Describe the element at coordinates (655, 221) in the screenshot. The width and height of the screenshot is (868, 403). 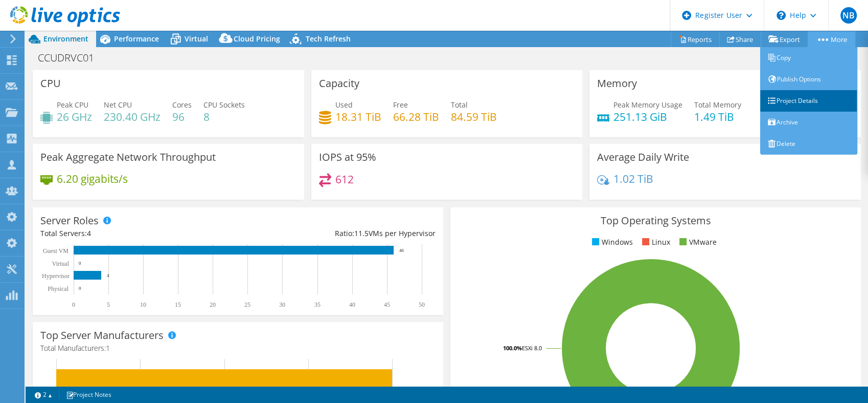
I see `h3: Top Operating Systems` at that location.